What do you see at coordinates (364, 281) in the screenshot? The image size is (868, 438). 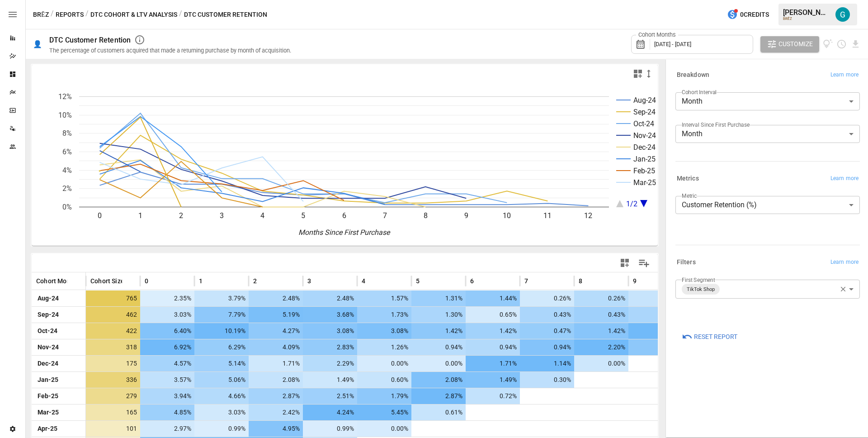 I see `span: 4` at bounding box center [364, 281].